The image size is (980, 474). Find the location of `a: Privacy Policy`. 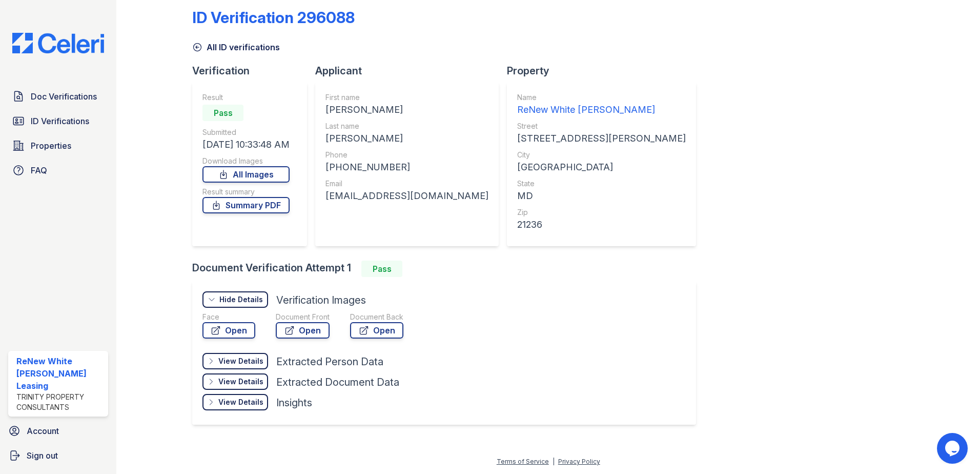

a: Privacy Policy is located at coordinates (579, 461).